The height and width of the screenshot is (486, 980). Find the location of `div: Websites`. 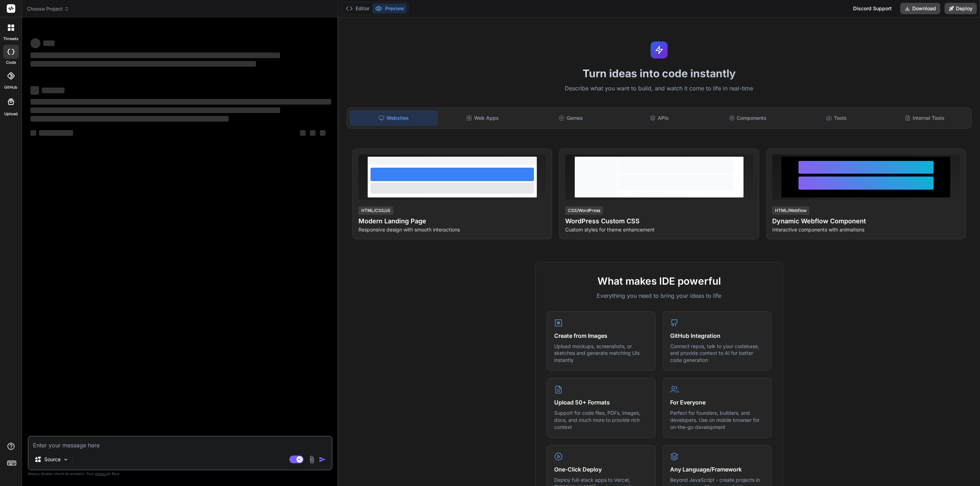

div: Websites is located at coordinates (394, 118).